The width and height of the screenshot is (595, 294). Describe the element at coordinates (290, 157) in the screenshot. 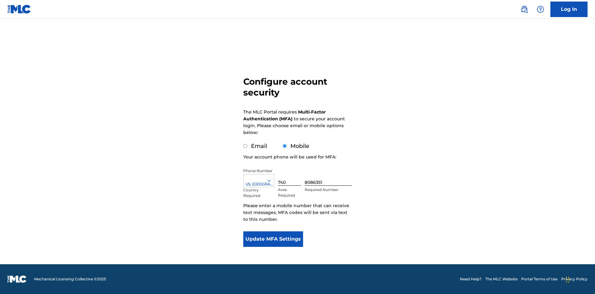

I see `p: Your account phone will be used for MFA:` at that location.